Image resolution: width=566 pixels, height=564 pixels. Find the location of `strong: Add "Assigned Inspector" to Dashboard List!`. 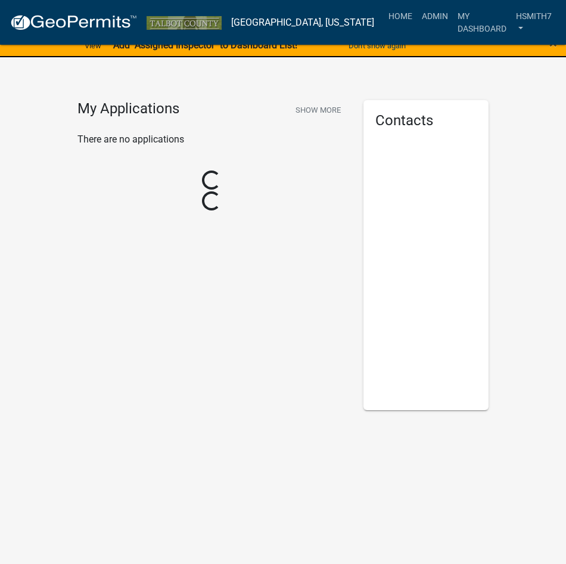

strong: Add "Assigned Inspector" to Dashboard List! is located at coordinates (205, 45).